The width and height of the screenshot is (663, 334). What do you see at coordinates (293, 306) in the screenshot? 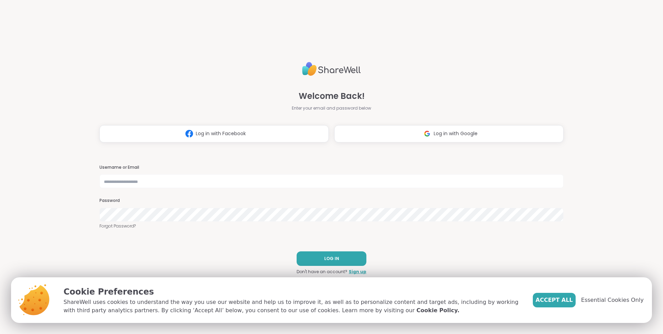
I see `p: ShareWell uses cookies to understand the way you use our website and help us to improve it, as we...` at bounding box center [293, 306].